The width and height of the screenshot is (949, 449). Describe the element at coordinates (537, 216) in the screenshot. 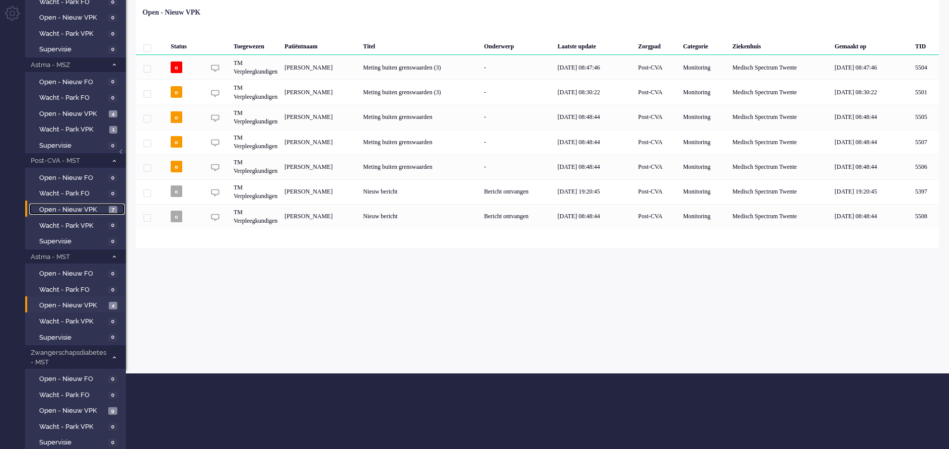

I see `div: 5508` at that location.